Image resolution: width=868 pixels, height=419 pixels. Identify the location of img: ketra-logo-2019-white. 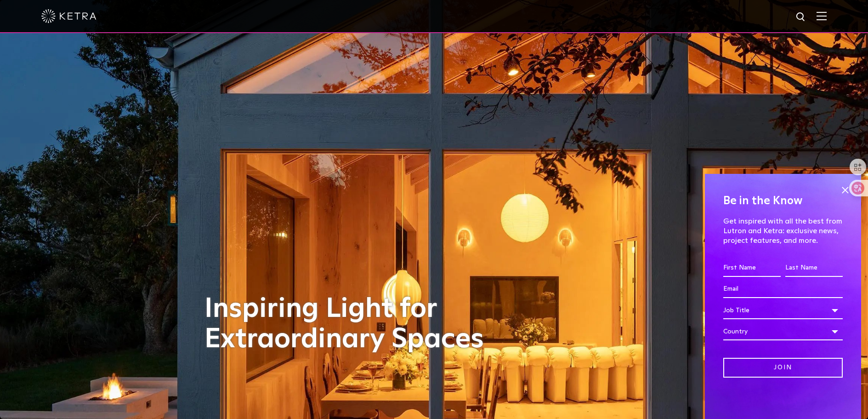
(69, 16).